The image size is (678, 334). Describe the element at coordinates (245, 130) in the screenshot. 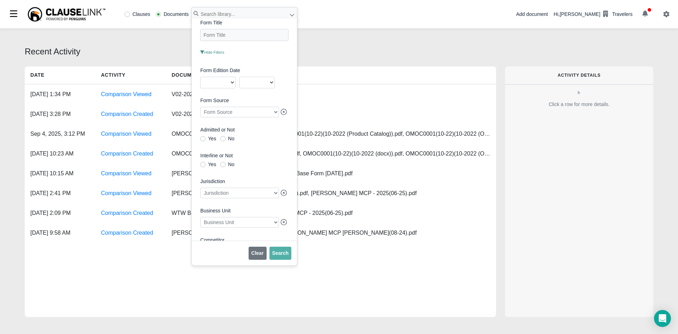

I see `label: Admitted or Not` at that location.